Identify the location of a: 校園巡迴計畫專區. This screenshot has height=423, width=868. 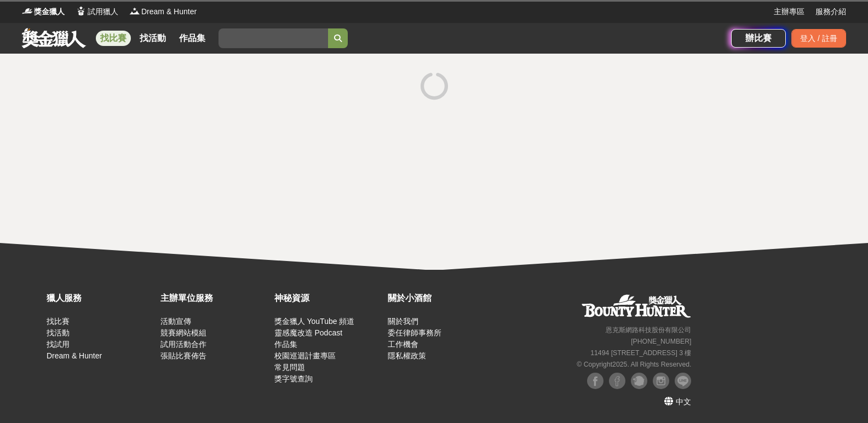
(305, 356).